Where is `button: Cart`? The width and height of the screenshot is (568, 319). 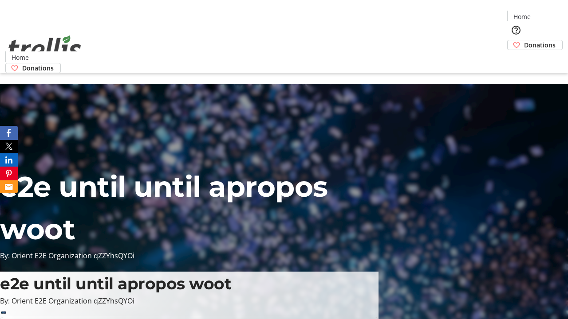
button: Cart is located at coordinates (516, 59).